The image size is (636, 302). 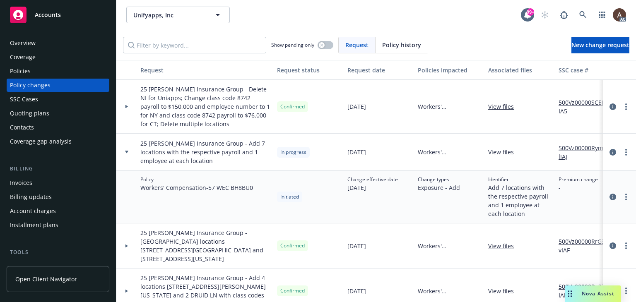 I want to click on a: Overview, so click(x=58, y=43).